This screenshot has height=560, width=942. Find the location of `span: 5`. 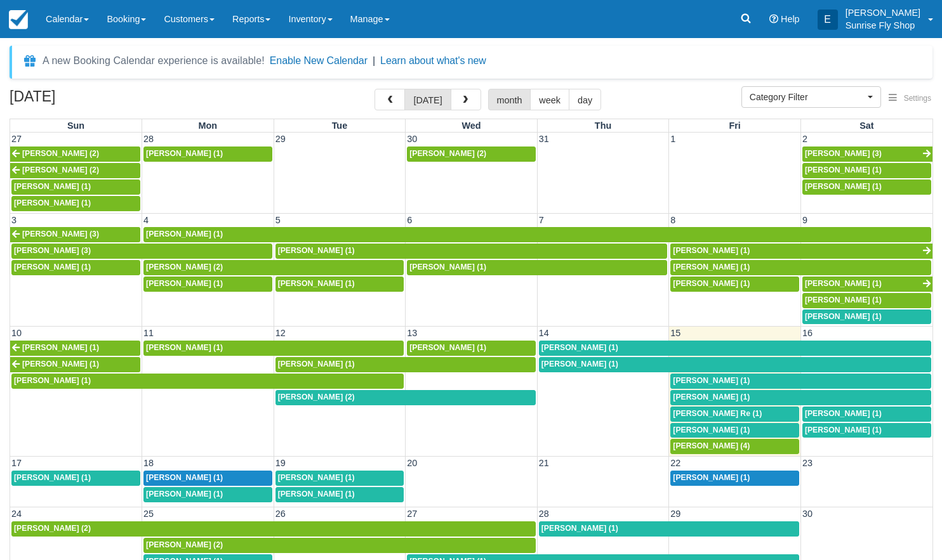

span: 5 is located at coordinates (278, 220).